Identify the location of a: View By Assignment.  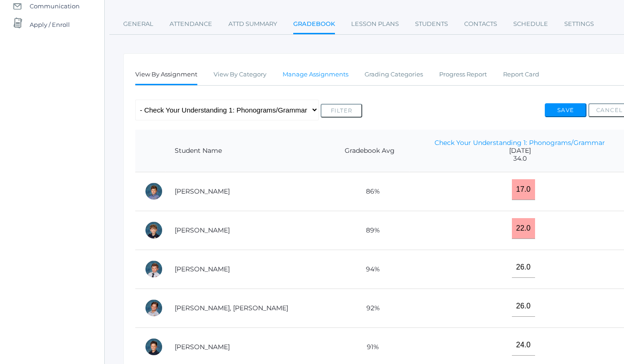
(166, 75).